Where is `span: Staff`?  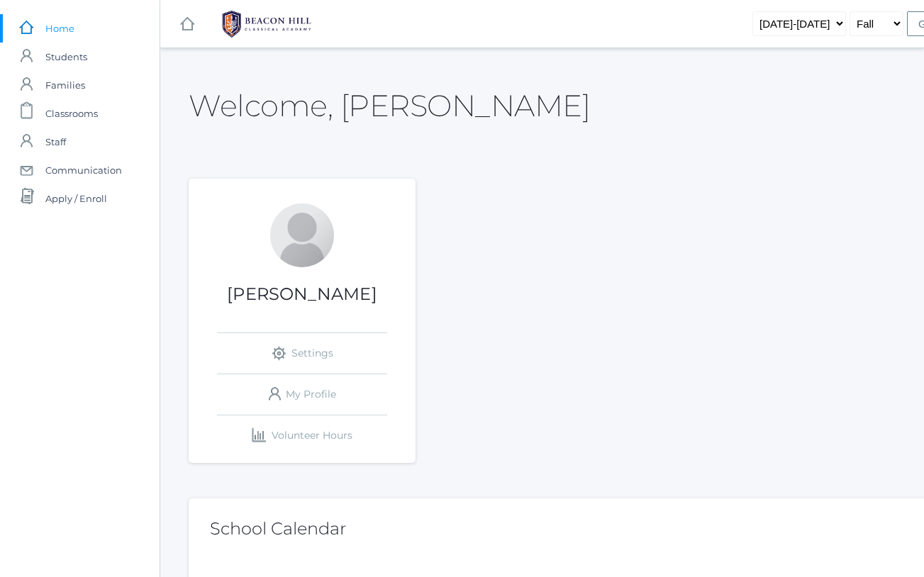 span: Staff is located at coordinates (55, 141).